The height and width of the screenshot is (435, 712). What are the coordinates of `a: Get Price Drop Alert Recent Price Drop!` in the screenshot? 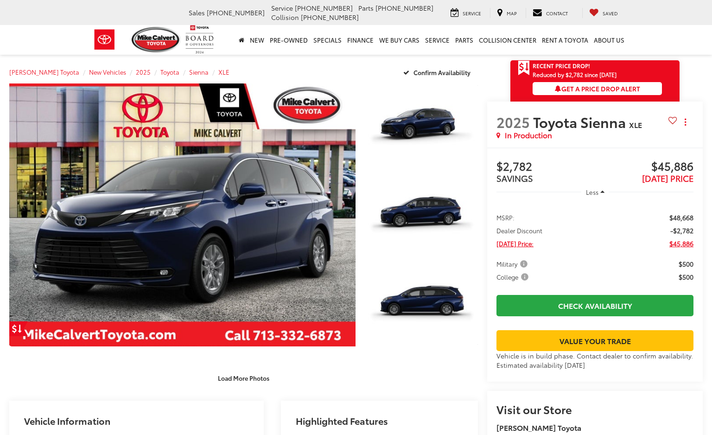 It's located at (595, 66).